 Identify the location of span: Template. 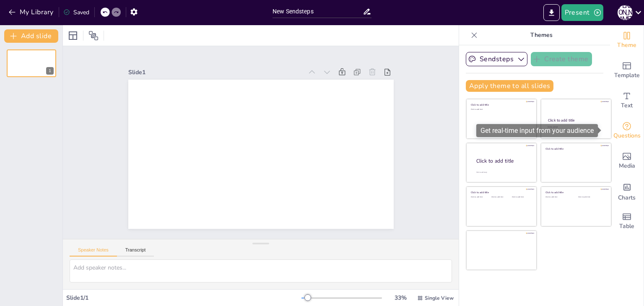
(627, 76).